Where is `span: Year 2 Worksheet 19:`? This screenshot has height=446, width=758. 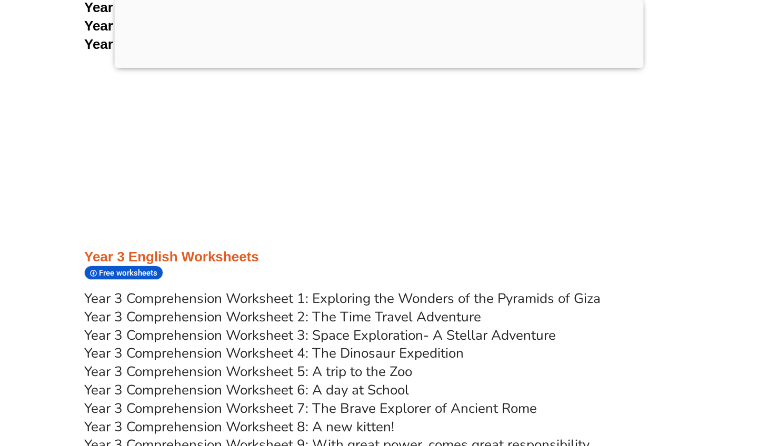 span: Year 2 Worksheet 19: is located at coordinates (153, 26).